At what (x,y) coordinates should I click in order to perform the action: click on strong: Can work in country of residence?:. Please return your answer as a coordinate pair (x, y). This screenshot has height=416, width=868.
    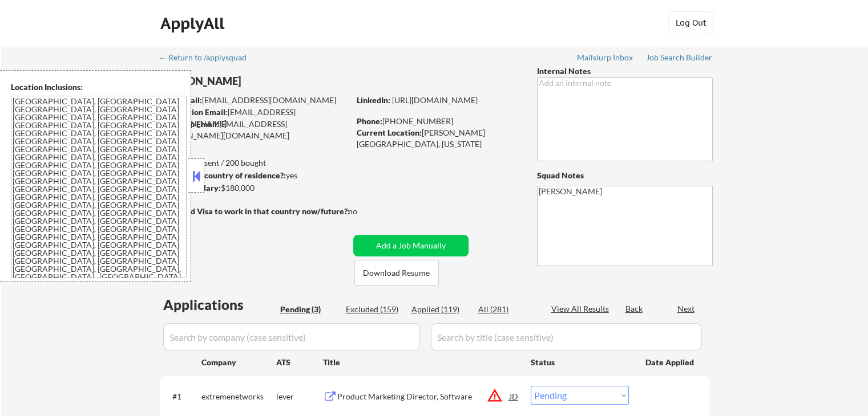
    Looking at the image, I should click on (222, 175).